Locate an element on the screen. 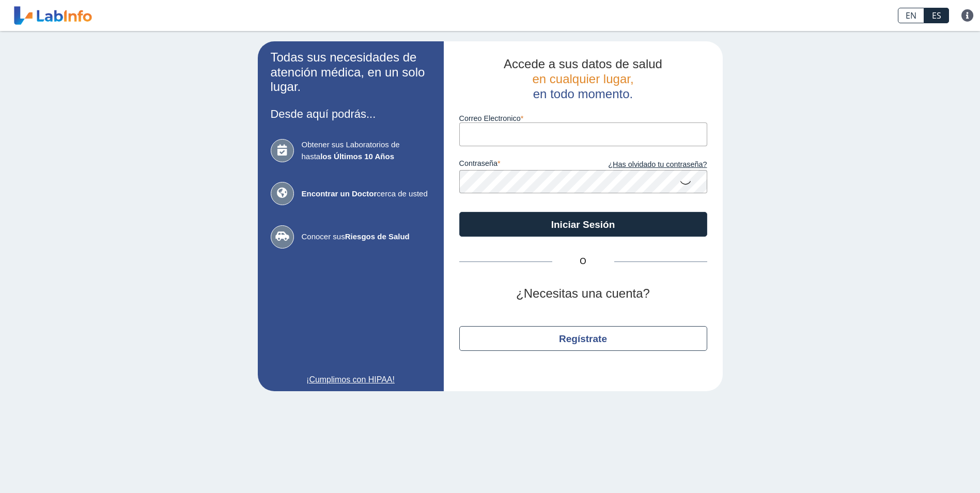 The image size is (980, 493). h3: Desde aquí podrás... is located at coordinates (351, 114).